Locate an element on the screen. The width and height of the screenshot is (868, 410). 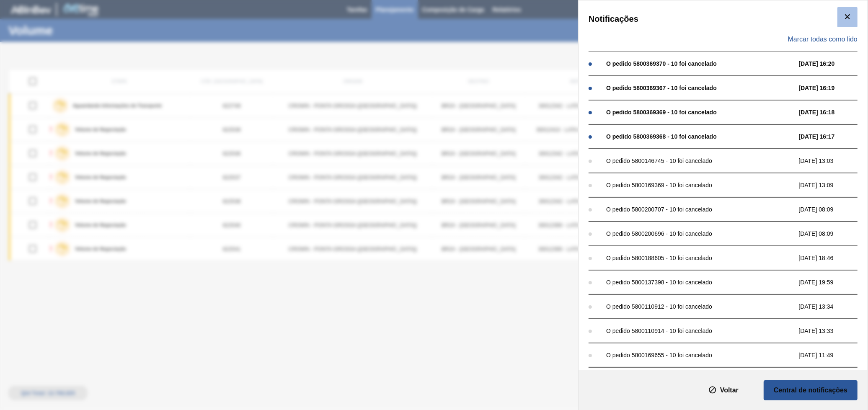
div: O pedido 5800169655 - 10 foi cancelado is located at coordinates (700, 356).